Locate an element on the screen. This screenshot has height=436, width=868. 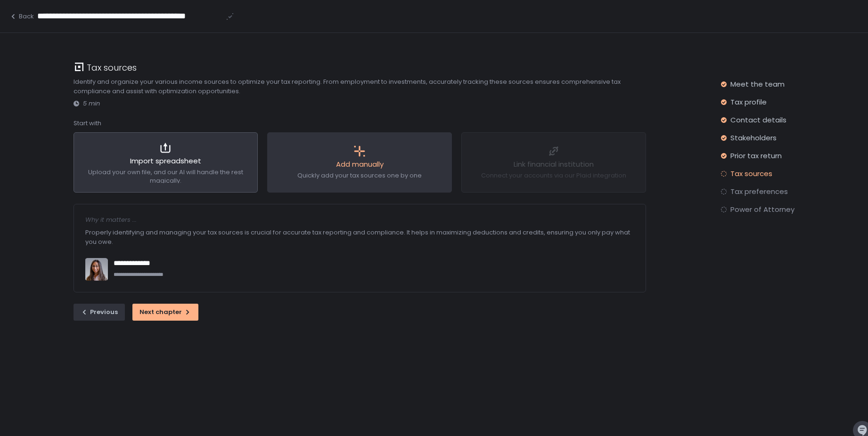
span: Meet the team is located at coordinates (757, 84).